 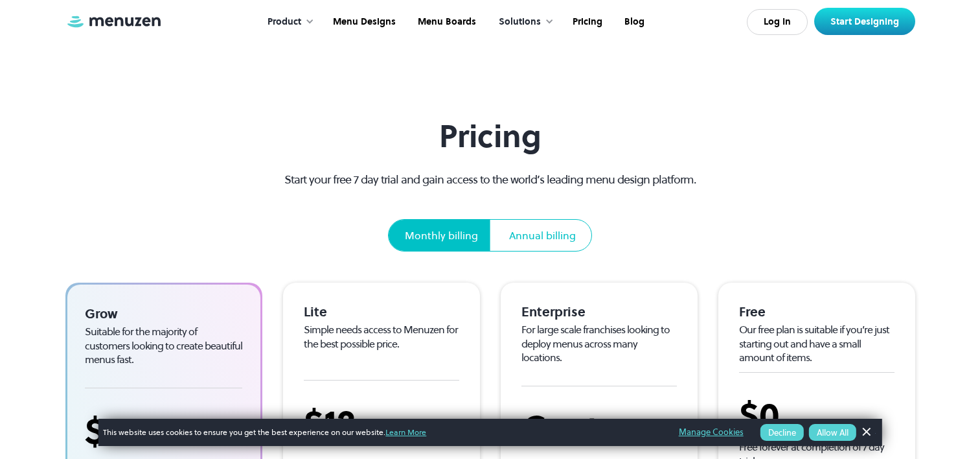 What do you see at coordinates (382, 311) in the screenshot?
I see `div: Lite` at bounding box center [382, 311].